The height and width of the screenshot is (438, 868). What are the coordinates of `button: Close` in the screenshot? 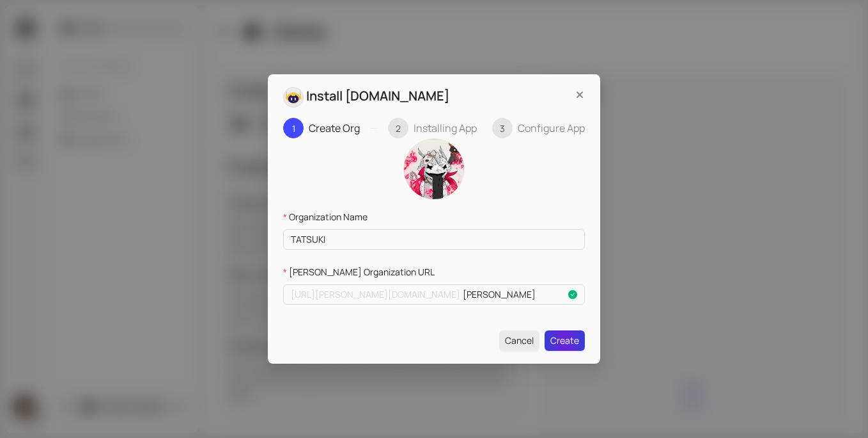 It's located at (580, 95).